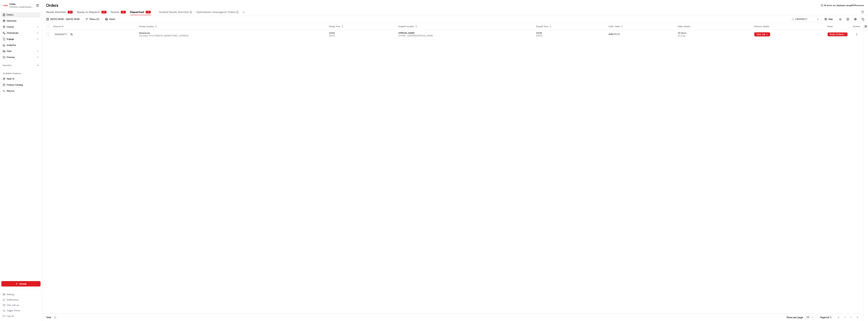 Image resolution: width=868 pixels, height=321 pixels. What do you see at coordinates (11, 79) in the screenshot?
I see `span: Nash AI` at bounding box center [11, 79].